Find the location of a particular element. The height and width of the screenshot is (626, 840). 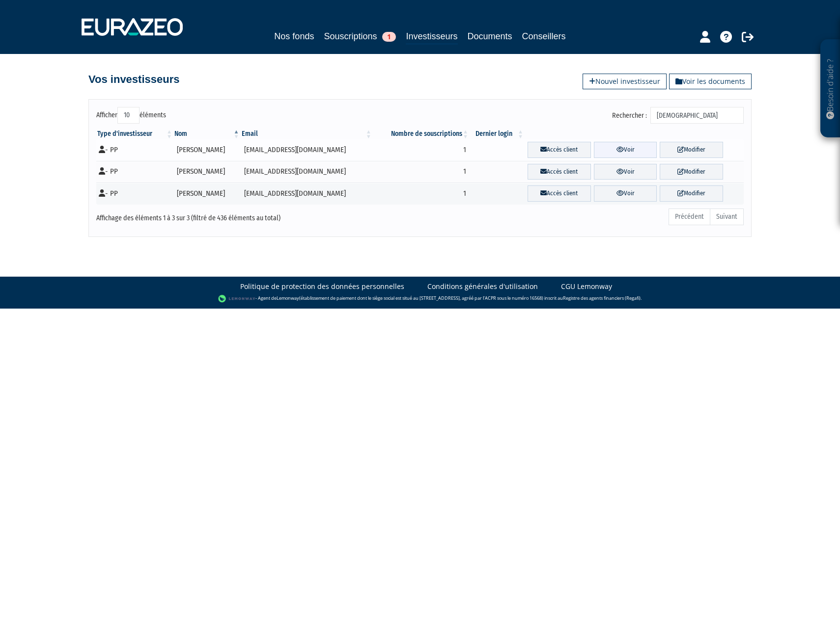

th: Nombre de souscriptions : activer pour trier la colonne par ordre croissant is located at coordinates (421, 133).